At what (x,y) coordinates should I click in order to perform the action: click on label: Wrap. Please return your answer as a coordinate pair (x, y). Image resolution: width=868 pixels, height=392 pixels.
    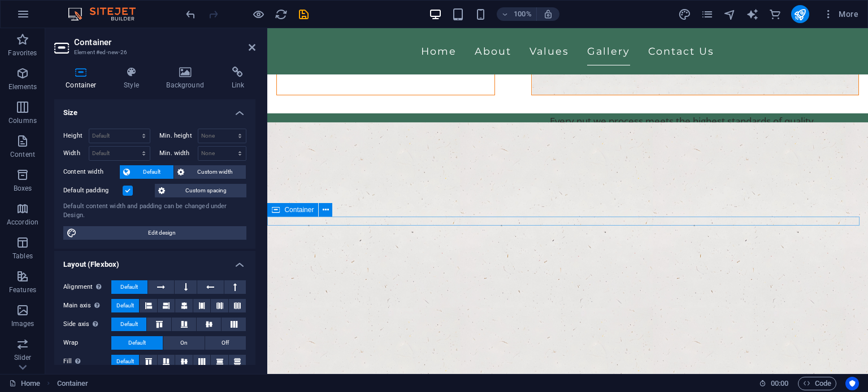
    Looking at the image, I should click on (87, 343).